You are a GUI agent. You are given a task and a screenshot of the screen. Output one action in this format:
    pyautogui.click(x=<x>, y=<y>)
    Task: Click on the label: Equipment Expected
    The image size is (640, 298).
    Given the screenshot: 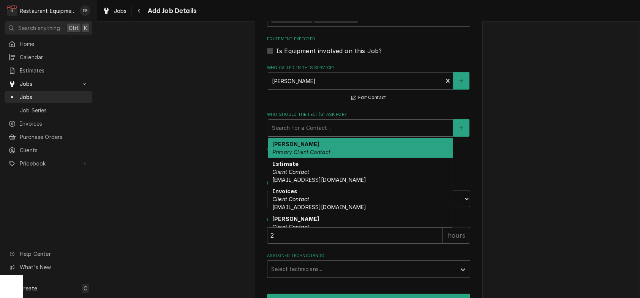 What is the action you would take?
    pyautogui.click(x=368, y=39)
    